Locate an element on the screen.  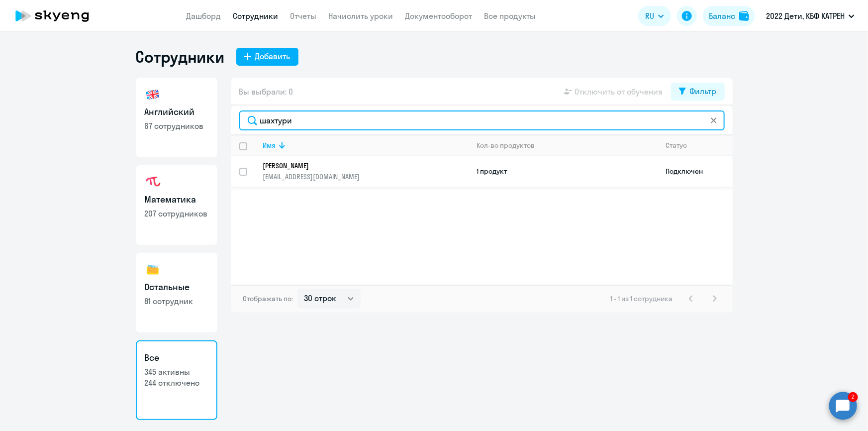
h3: Английский is located at coordinates (177, 112).